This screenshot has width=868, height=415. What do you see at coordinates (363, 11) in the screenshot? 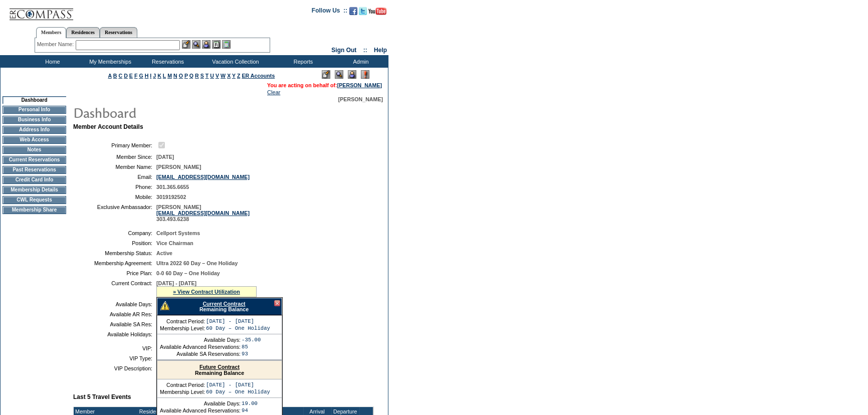
I see `img: Follow us on Twitter` at bounding box center [363, 11].